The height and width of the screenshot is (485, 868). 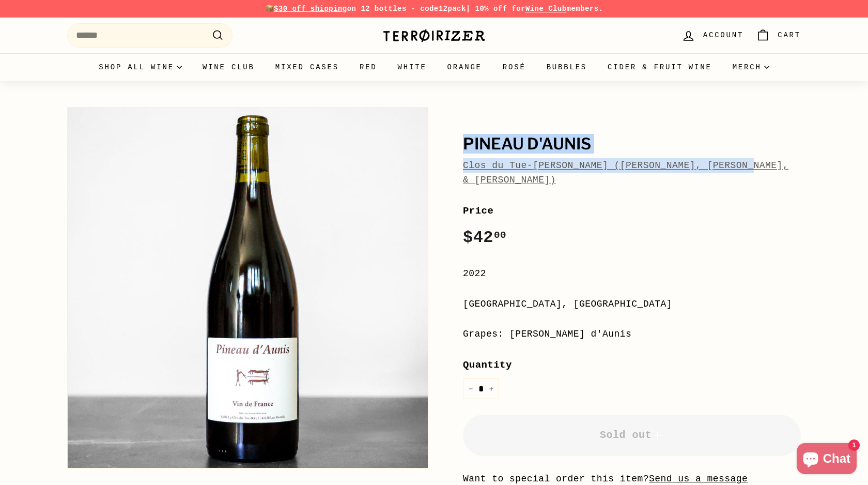 What do you see at coordinates (698, 478) in the screenshot?
I see `a: Send us a message` at bounding box center [698, 478].